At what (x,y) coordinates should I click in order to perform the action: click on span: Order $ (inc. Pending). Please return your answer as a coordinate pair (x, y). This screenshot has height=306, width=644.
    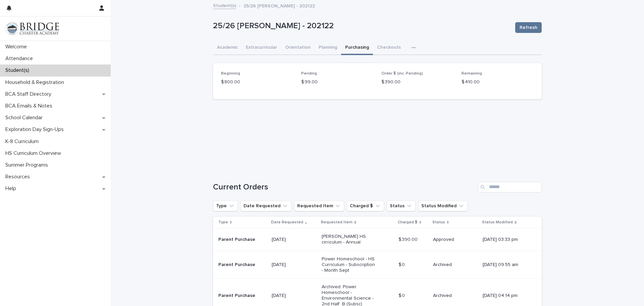
    Looking at the image, I should click on (402, 73).